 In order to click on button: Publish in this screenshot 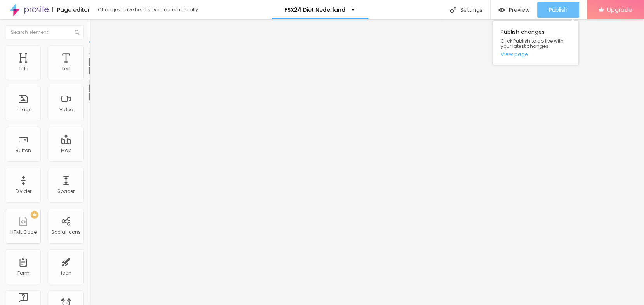, I will do `click(558, 10)`.